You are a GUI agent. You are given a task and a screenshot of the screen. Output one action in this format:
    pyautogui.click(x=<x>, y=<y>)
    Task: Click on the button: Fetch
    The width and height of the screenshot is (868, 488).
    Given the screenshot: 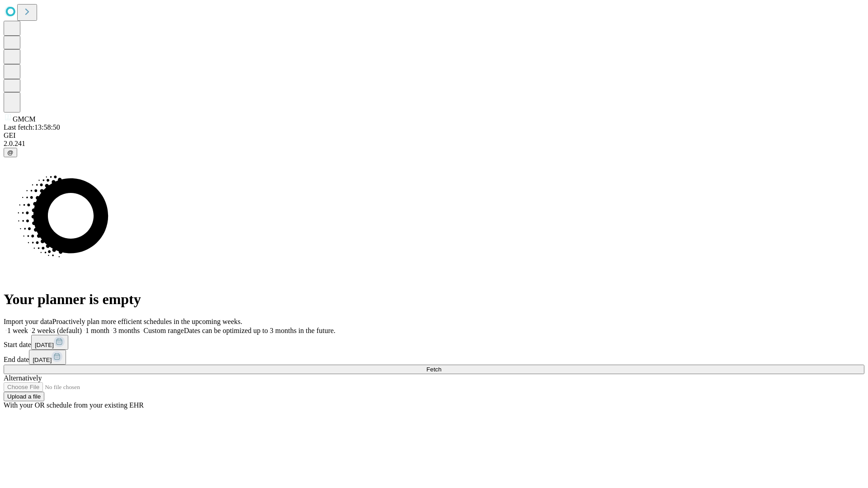 What is the action you would take?
    pyautogui.click(x=434, y=370)
    